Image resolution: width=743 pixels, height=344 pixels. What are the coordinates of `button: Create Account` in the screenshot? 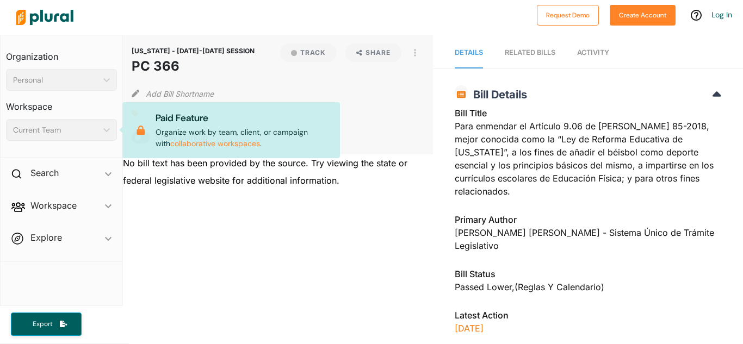 It's located at (642, 15).